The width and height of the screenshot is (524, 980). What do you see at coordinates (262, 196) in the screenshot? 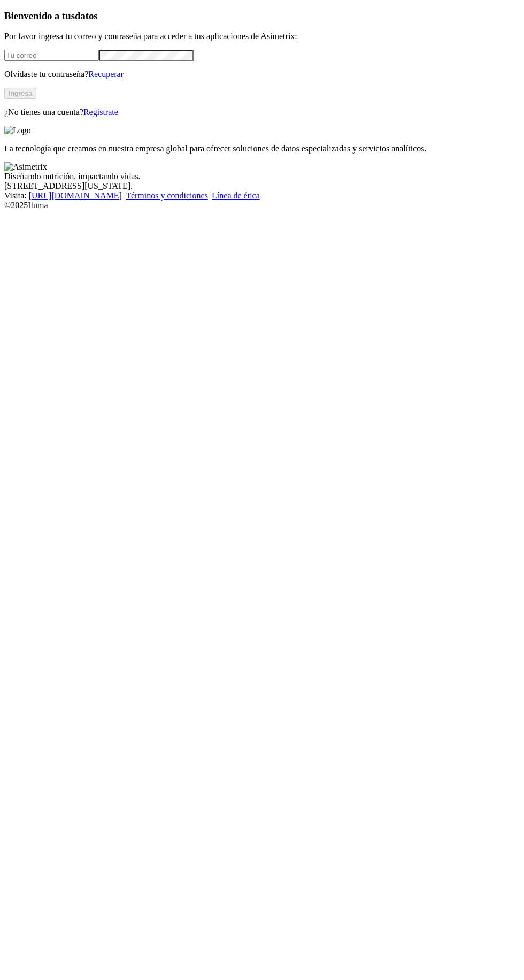
I see `div: Visita : | |` at bounding box center [262, 196].